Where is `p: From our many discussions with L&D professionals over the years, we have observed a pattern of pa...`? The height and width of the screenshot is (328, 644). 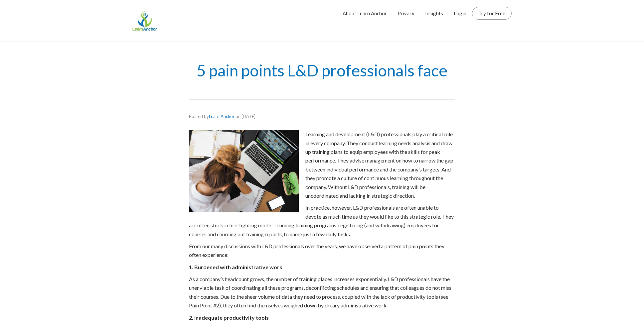
p: From our many discussions with L&D professionals over the years, we have observed a pattern of pa... is located at coordinates (322, 251).